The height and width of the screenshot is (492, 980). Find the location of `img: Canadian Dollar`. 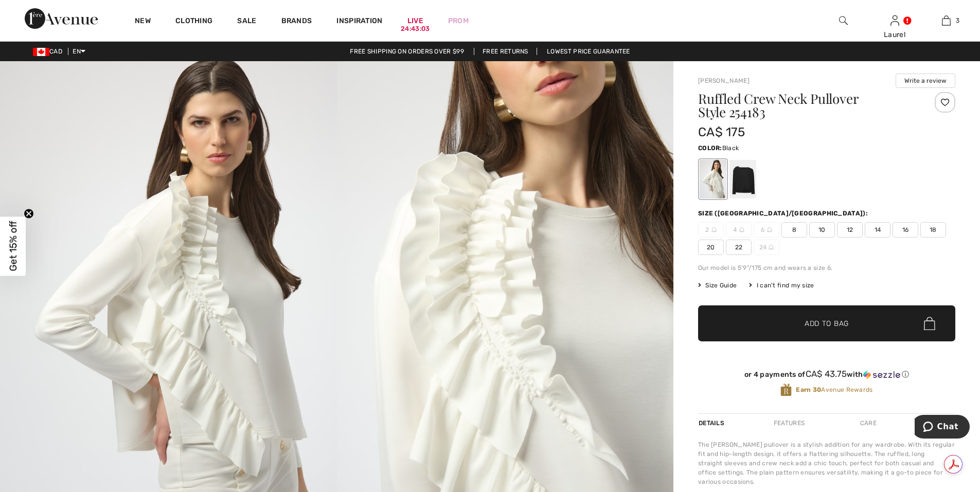

img: Canadian Dollar is located at coordinates (41, 52).